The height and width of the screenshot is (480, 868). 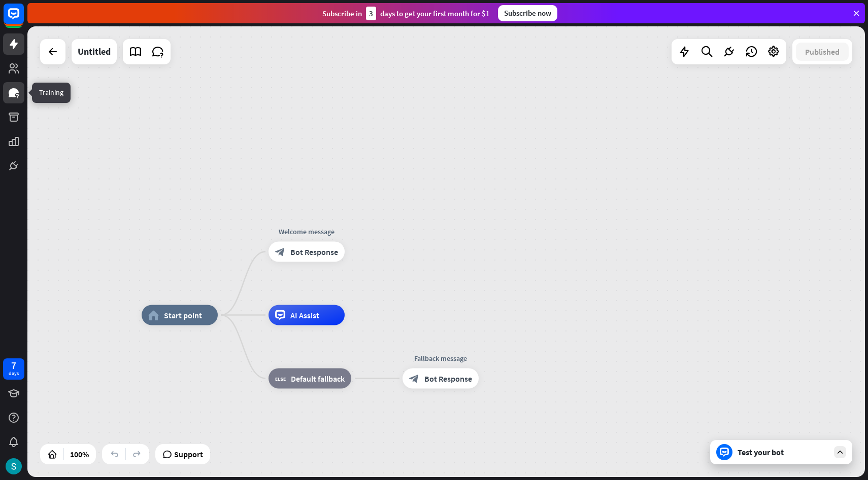 What do you see at coordinates (527, 13) in the screenshot?
I see `div: Subscribe now` at bounding box center [527, 13].